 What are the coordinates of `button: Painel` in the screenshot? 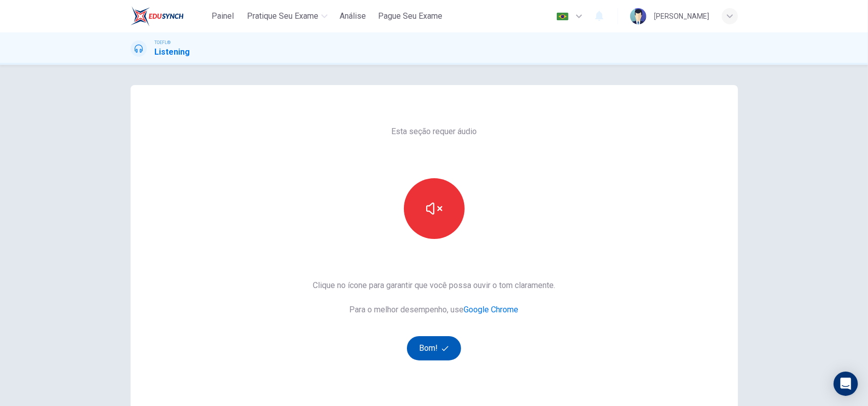 It's located at (223, 16).